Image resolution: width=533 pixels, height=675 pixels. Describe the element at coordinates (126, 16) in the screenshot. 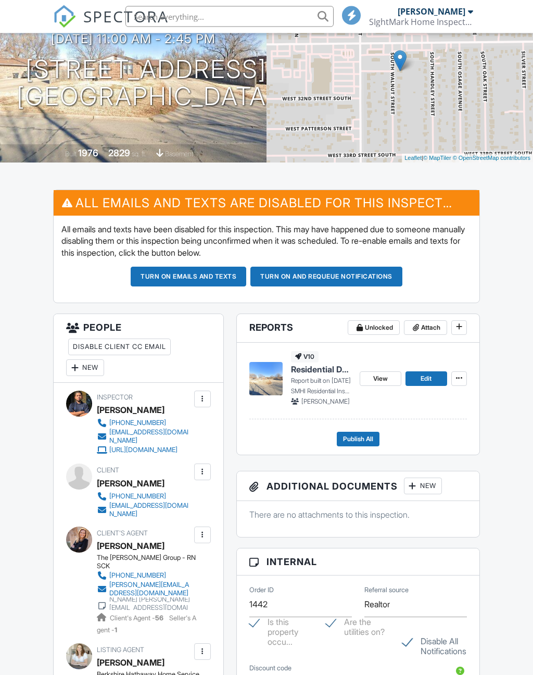

I see `span: SPECTORA` at that location.